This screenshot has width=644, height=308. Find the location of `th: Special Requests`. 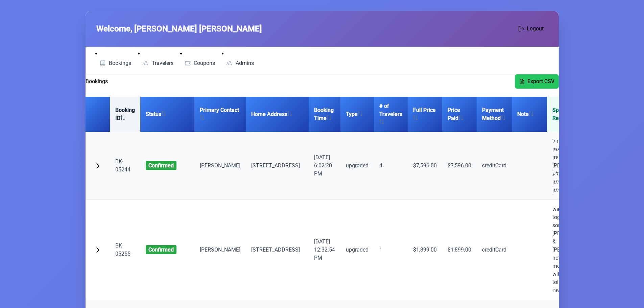

th: Special Requests is located at coordinates (573, 114).